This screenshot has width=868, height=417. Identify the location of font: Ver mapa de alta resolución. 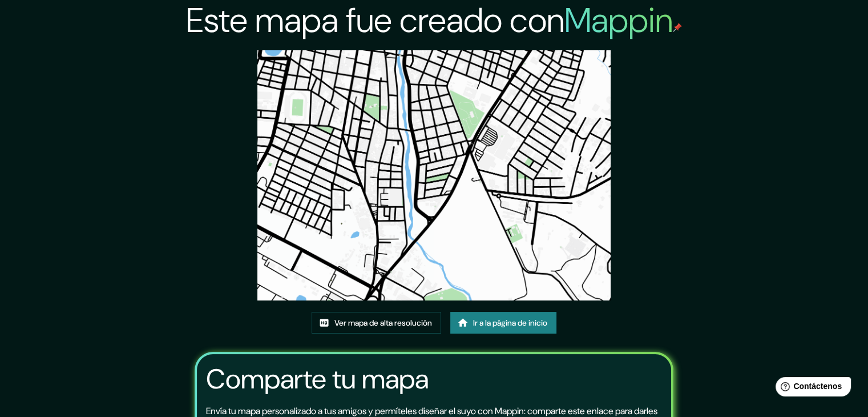
(383, 322).